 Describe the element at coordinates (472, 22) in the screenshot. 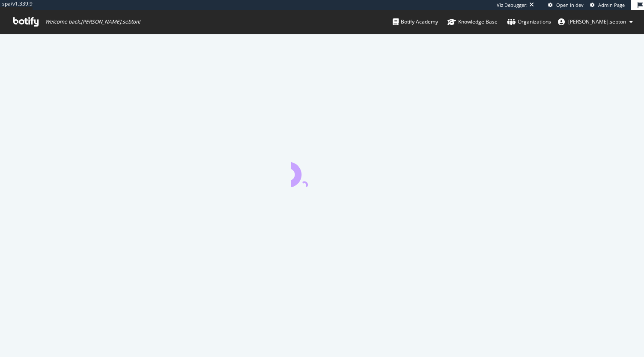

I see `a: Knowledge Base` at that location.